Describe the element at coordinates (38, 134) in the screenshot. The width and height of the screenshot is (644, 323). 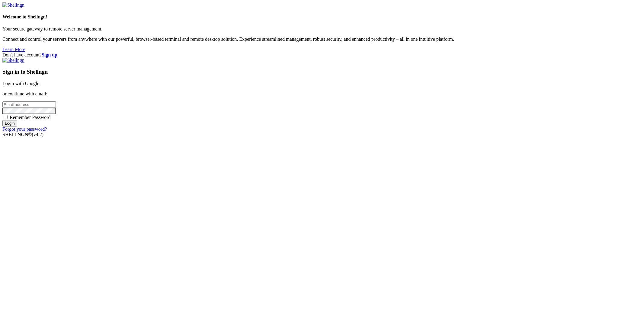
I see `span: 4.2.0` at that location.